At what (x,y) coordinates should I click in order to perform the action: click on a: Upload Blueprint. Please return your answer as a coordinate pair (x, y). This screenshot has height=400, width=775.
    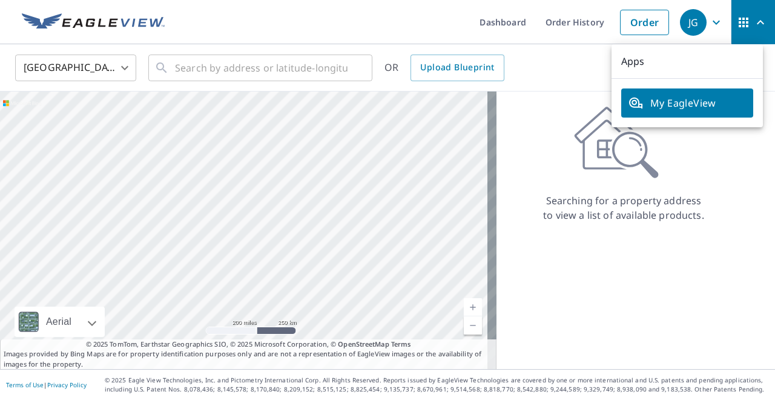
    Looking at the image, I should click on (457, 68).